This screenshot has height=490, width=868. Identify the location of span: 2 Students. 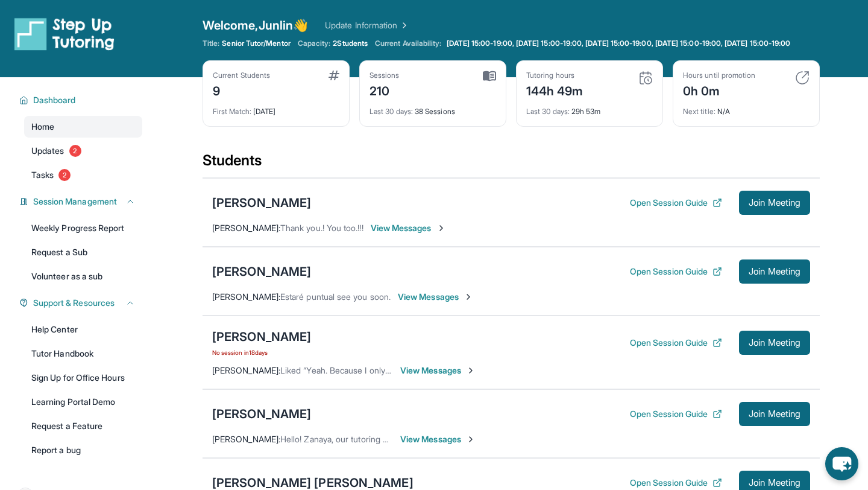
(351, 43).